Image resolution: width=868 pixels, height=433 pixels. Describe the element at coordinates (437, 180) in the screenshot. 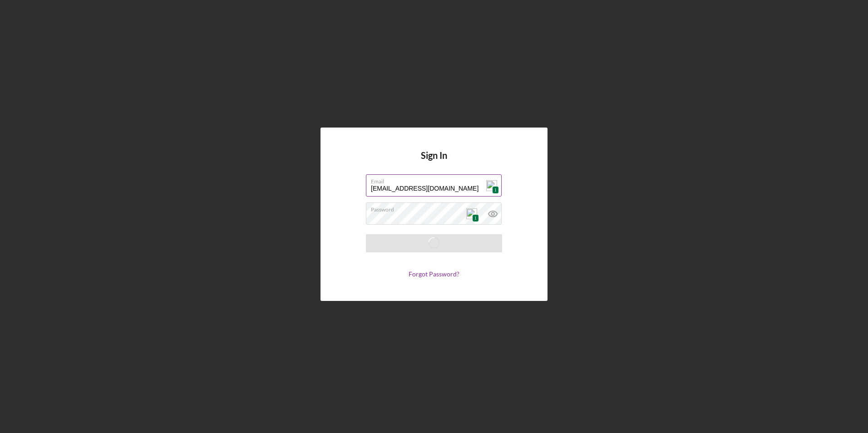

I see `label: Email` at that location.